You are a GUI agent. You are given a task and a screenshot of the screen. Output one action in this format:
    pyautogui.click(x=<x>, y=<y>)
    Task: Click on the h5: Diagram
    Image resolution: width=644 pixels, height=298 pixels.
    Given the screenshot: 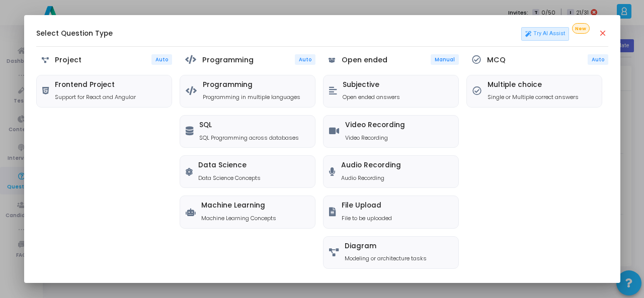 What is the action you would take?
    pyautogui.click(x=386, y=247)
    